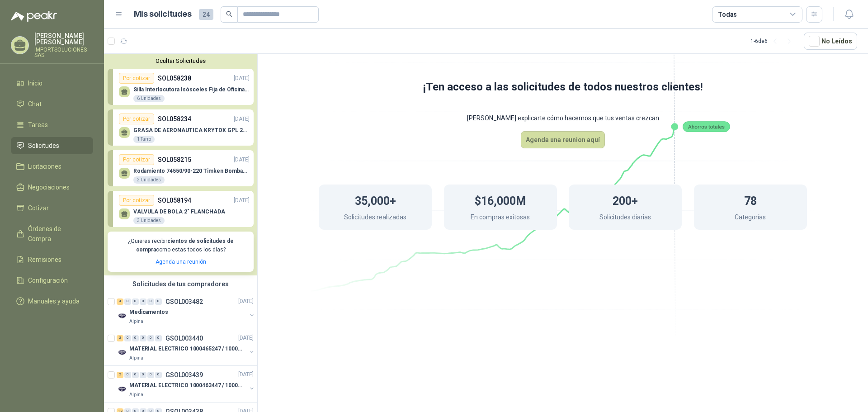 The width and height of the screenshot is (868, 412). I want to click on a: Solicitudes, so click(52, 146).